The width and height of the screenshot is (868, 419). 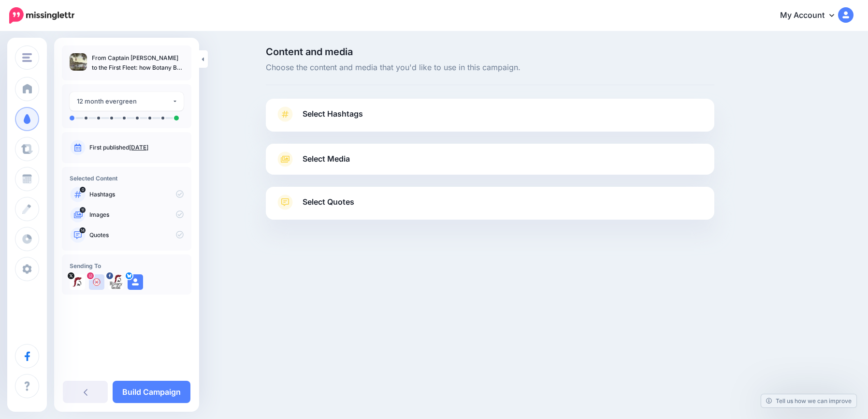 I want to click on span: Select Media, so click(x=326, y=159).